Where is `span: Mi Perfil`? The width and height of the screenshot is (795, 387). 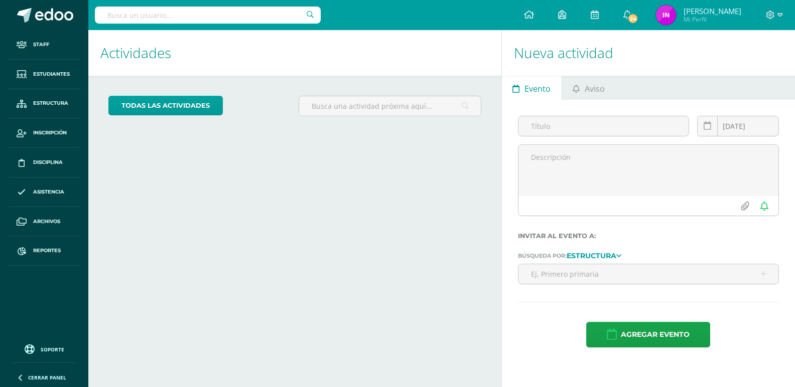 span: Mi Perfil is located at coordinates (712, 19).